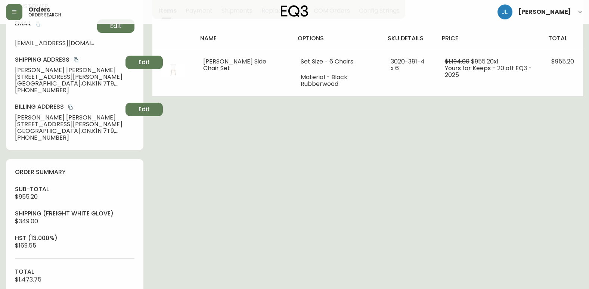 This screenshot has width=589, height=289. Describe the element at coordinates (69, 107) in the screenshot. I see `h4: Billing Address` at that location.